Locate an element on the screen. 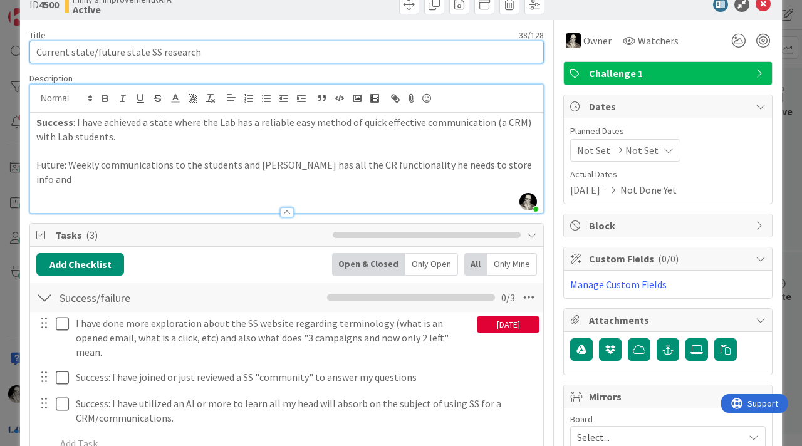 The width and height of the screenshot is (802, 446). span: Tasks is located at coordinates (190, 235).